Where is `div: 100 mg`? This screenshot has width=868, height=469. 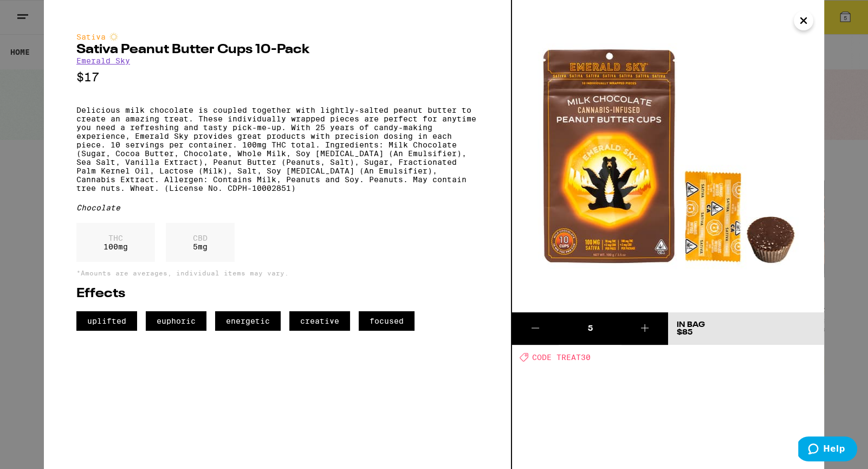 div: 100 mg is located at coordinates (116, 242).